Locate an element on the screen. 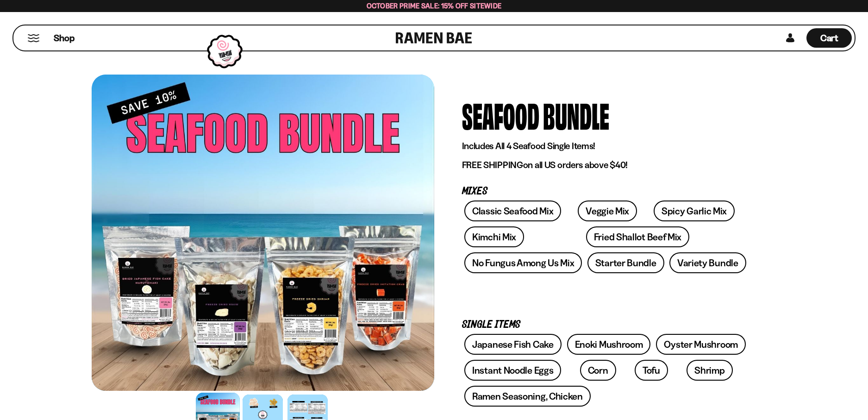  span: October Prime Sale: 15% off Sitewide is located at coordinates (434, 6).